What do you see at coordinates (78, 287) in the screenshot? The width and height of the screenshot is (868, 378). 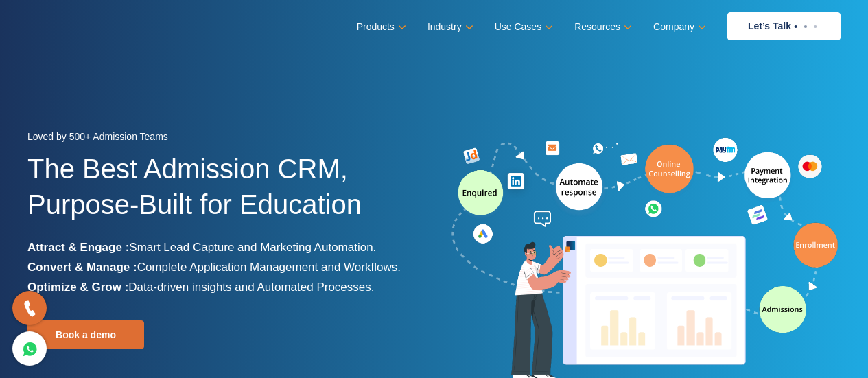 I see `b: Optimize & Grow :` at bounding box center [78, 287].